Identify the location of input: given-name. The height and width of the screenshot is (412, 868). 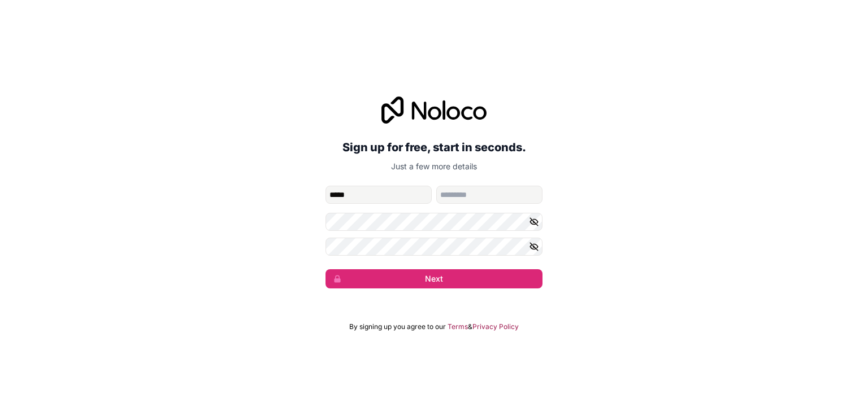
(378, 195).